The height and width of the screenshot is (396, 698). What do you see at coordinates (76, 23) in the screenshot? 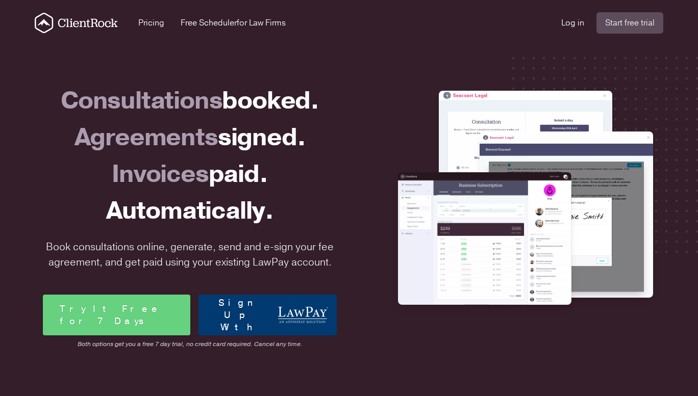
I see `a: Go to the homepage` at bounding box center [76, 23].